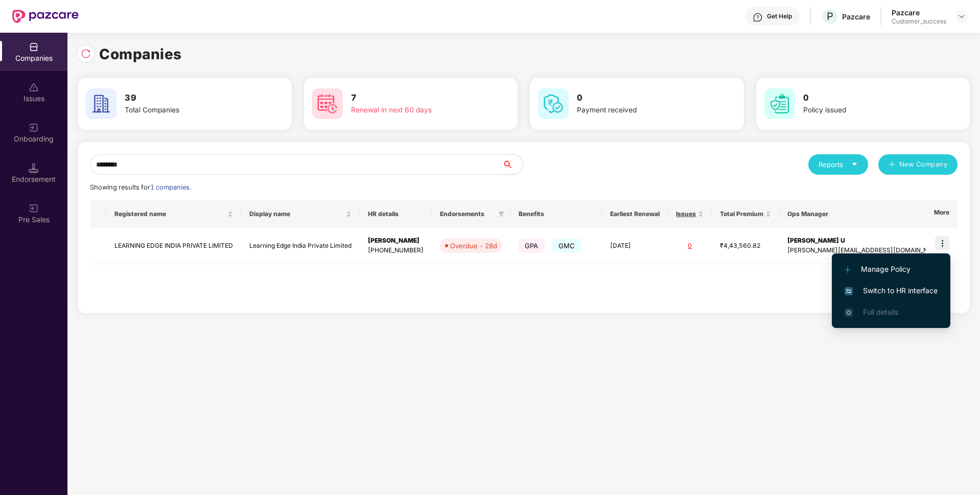 The height and width of the screenshot is (495, 980). Describe the element at coordinates (849, 291) in the screenshot. I see `img: svg+xml;base64,PHN2ZyB4bWxucz0iaHR0cDovL3d3dy53My5vcmcvMjAwMC9zdmciIHdpZHRoPSIxNiIgaGVpZ2h0PSIxNi...` at that location.